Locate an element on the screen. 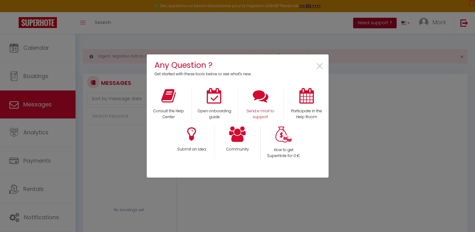  button: Close is located at coordinates (320, 66).